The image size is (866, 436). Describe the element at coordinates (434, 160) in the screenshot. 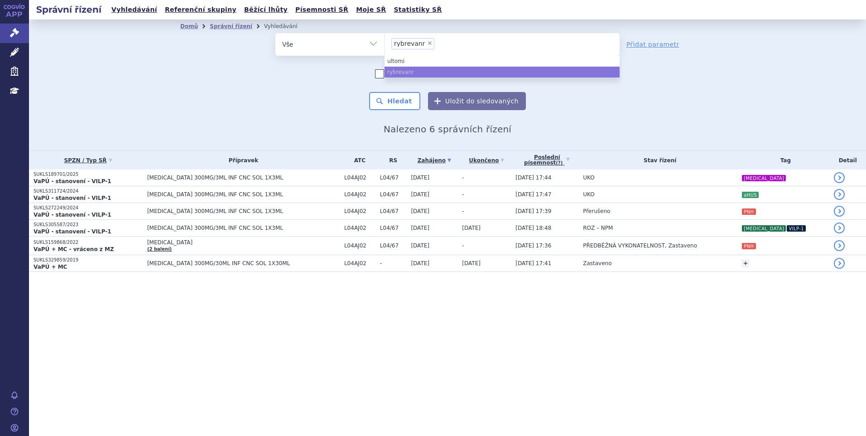

I see `a: Zahájeno` at that location.